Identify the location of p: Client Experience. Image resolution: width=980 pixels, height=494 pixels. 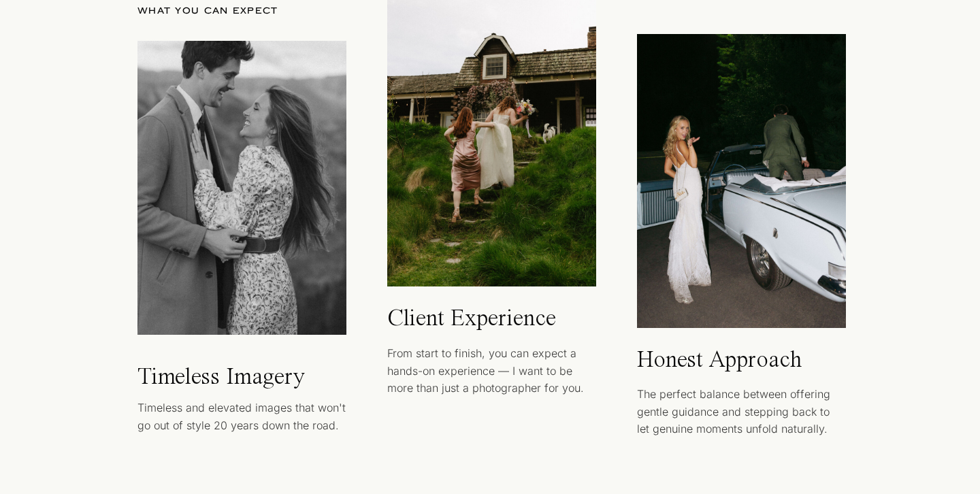
(484, 318).